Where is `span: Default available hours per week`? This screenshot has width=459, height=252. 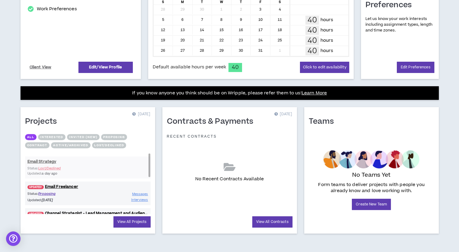
span: Default available hours per week is located at coordinates (189, 67).